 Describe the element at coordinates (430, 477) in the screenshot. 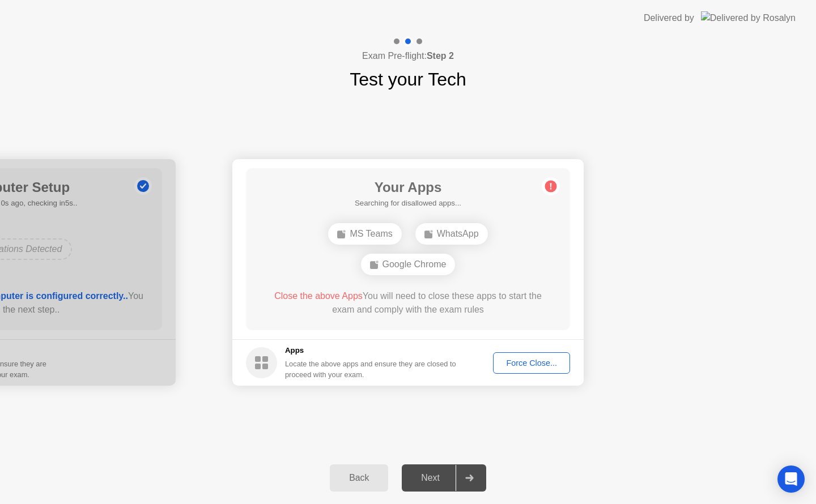

I see `div: Next` at that location.